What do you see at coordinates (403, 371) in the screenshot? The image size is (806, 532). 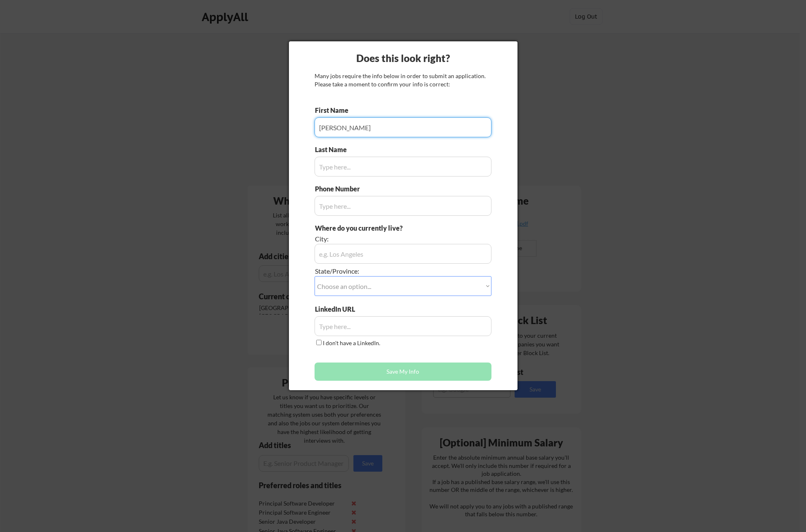 I see `button: Save My Info` at bounding box center [403, 371].